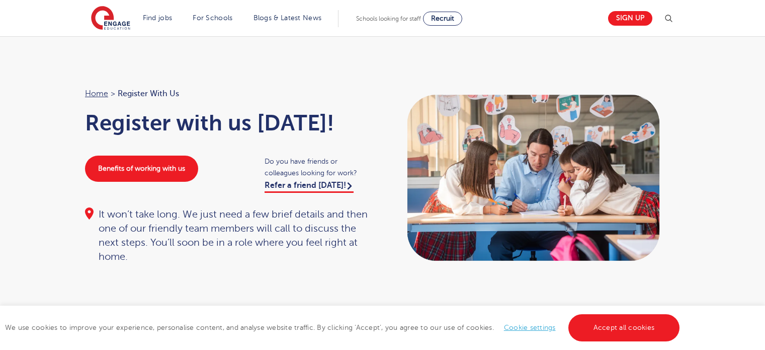 The image size is (765, 350). What do you see at coordinates (97, 94) in the screenshot?
I see `a: Home` at bounding box center [97, 94].